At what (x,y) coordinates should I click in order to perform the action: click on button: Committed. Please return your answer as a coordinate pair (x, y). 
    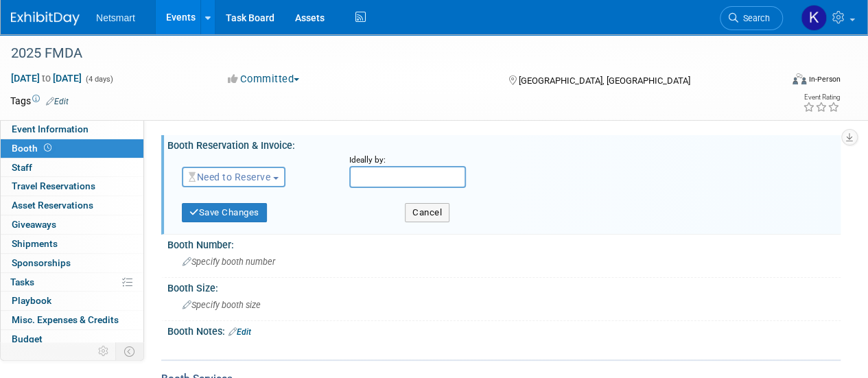
    Looking at the image, I should click on (264, 79).